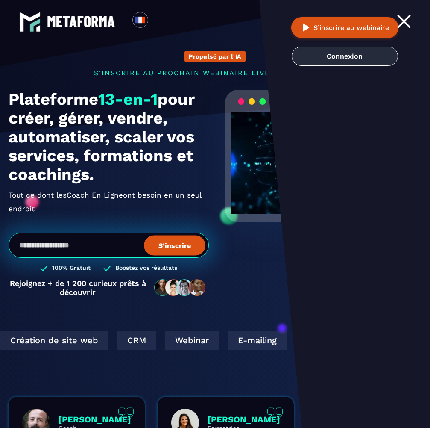 The height and width of the screenshot is (428, 430). Describe the element at coordinates (322, 157) in the screenshot. I see `video: Your browser does not support the video tag.` at that location.